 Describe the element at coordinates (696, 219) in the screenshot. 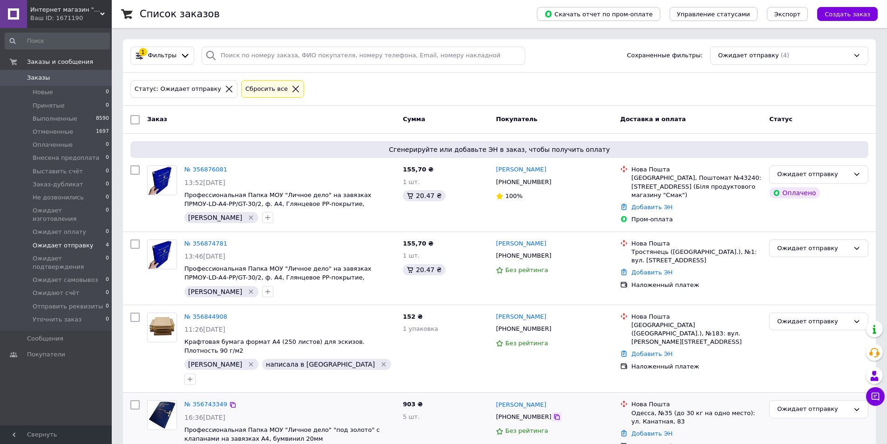

I see `div: Пром-оплата` at that location.